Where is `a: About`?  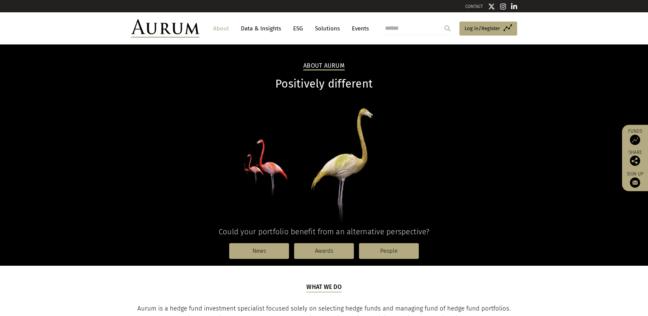
a: About is located at coordinates (221, 28).